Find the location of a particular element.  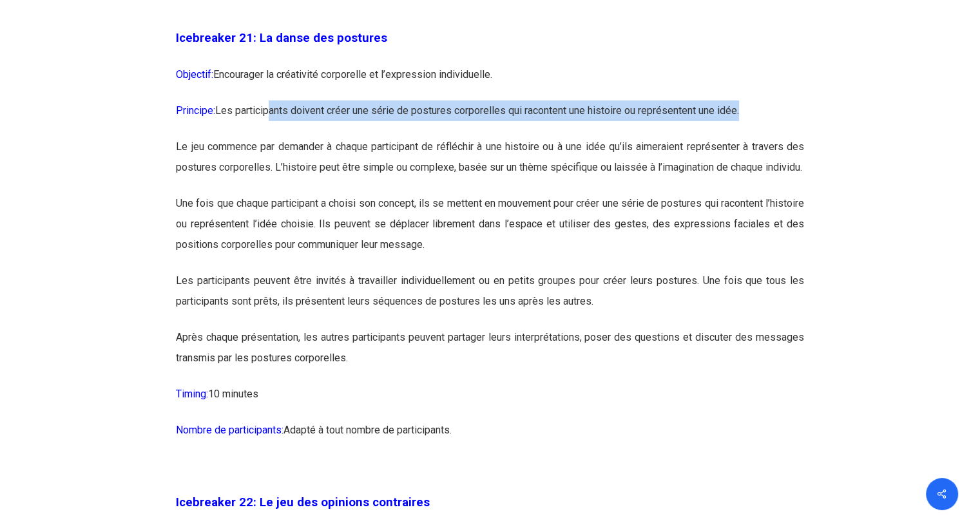

span: Nombre de participants: is located at coordinates (229, 430).